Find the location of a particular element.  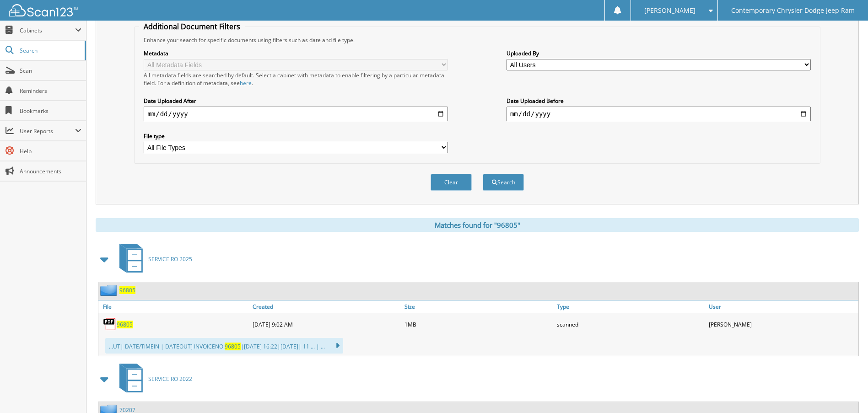

a: here is located at coordinates (245, 83).